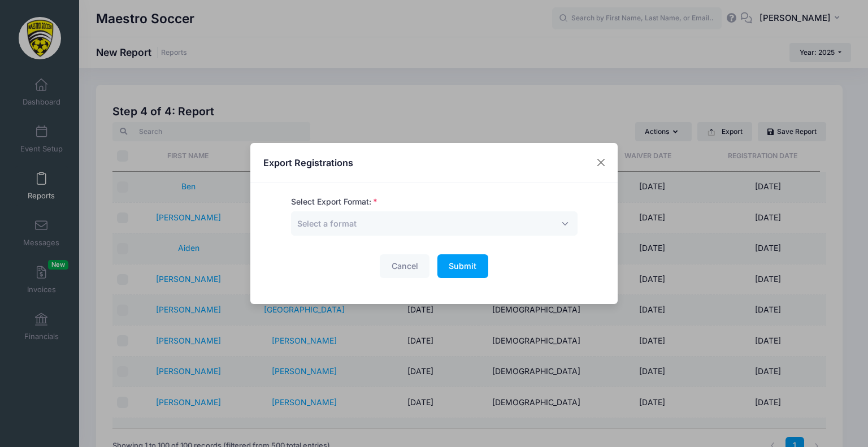 The image size is (868, 447). I want to click on h4: Export Registrations, so click(308, 163).